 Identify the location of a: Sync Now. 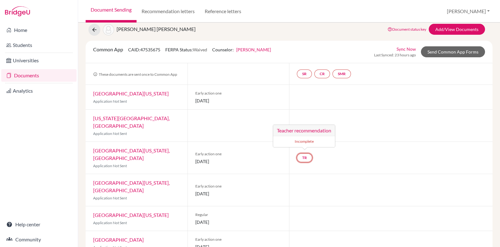
(406, 49).